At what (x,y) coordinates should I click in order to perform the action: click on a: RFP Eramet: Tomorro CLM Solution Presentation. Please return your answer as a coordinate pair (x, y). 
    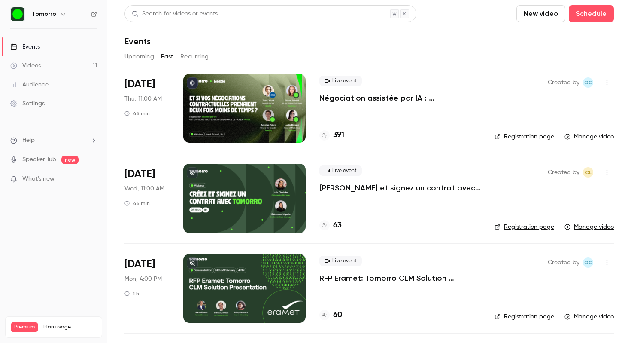
    Looking at the image, I should click on (400, 278).